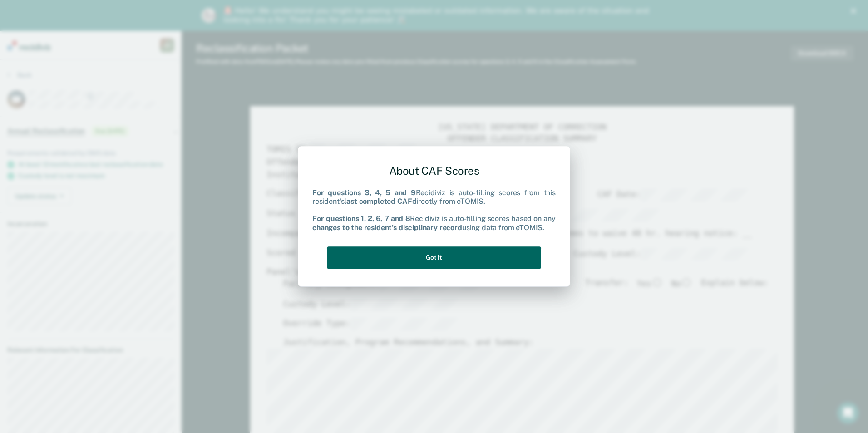 The image size is (868, 433). I want to click on img: Profile image for Kim, so click(209, 15).